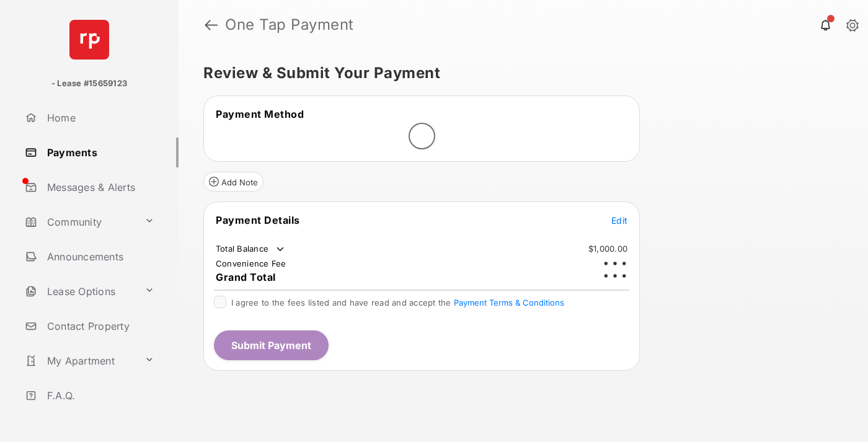  Describe the element at coordinates (89, 40) in the screenshot. I see `img: svg+xml;base64,PHN2ZyB4bWxucz0iaHR0cDovL3d3dy53My5vcmcvMjAwMC9zdmciIHdpZHRoPSI2NCIgaGVpZ2h0PSI2NC...` at that location.